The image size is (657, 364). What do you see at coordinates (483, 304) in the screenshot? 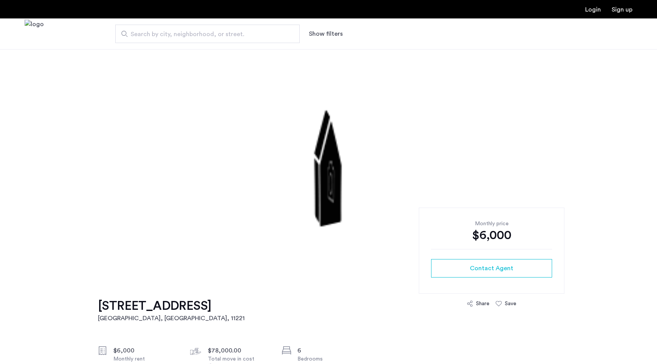
I see `div: Share` at bounding box center [483, 304].